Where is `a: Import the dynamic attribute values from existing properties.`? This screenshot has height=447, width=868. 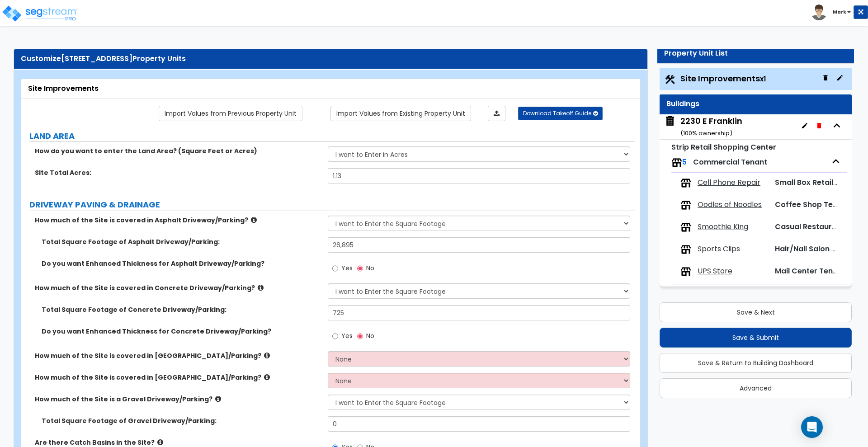 a: Import the dynamic attribute values from existing properties. is located at coordinates (401, 113).